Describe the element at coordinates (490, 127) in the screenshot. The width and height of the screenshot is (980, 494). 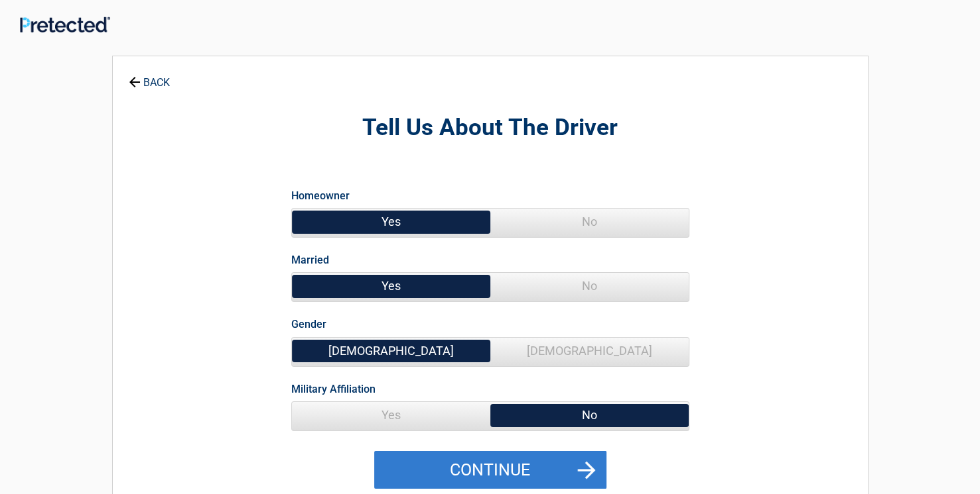
I see `h2: Tell Us About The Driver` at that location.